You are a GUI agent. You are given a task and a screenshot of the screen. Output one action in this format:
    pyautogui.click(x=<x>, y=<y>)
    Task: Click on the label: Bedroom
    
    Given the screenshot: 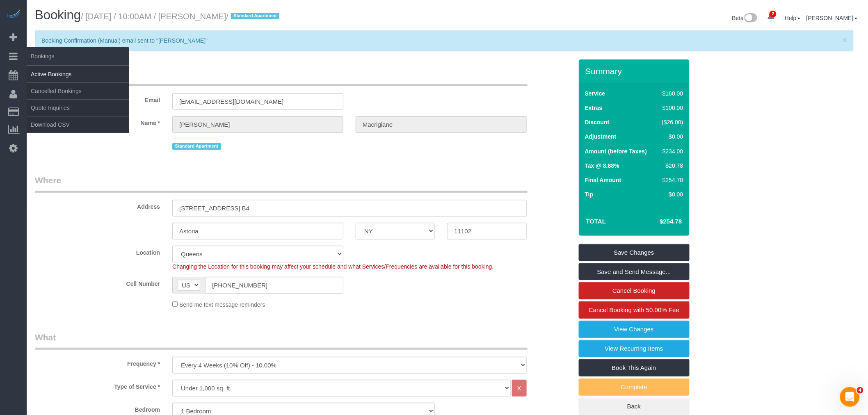 What is the action you would take?
    pyautogui.click(x=97, y=409)
    